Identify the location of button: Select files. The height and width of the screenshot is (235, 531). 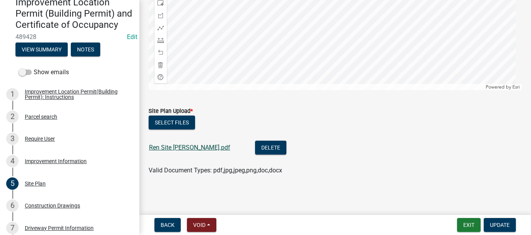
(172, 123).